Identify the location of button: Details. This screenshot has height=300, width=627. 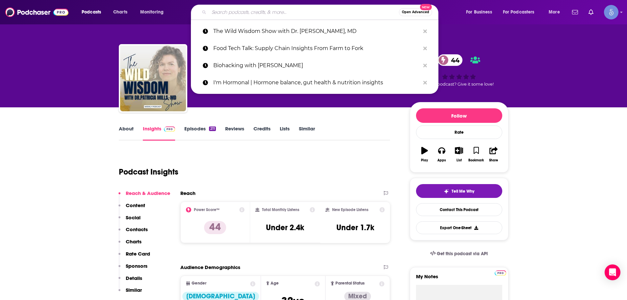
(130, 281).